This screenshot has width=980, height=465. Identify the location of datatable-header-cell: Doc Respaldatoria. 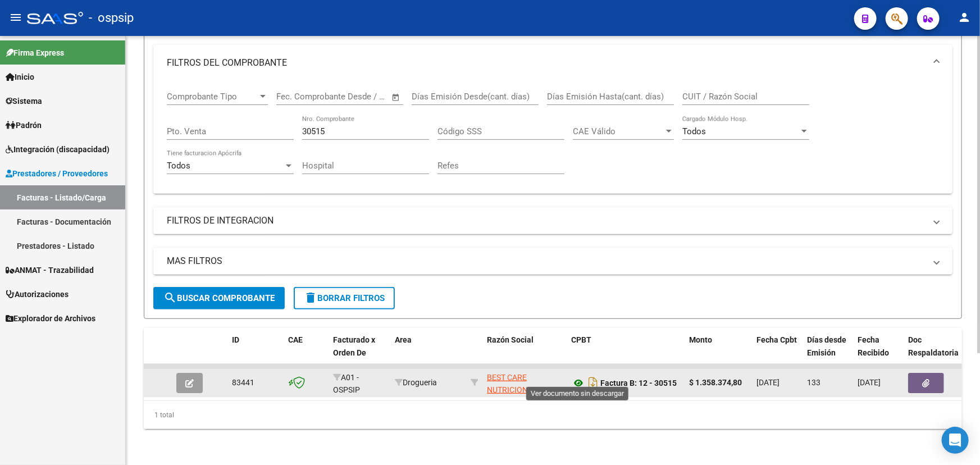
(938, 353).